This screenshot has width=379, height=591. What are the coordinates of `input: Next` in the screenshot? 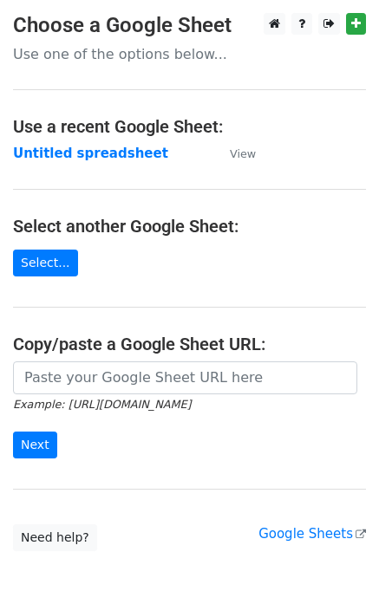 It's located at (35, 445).